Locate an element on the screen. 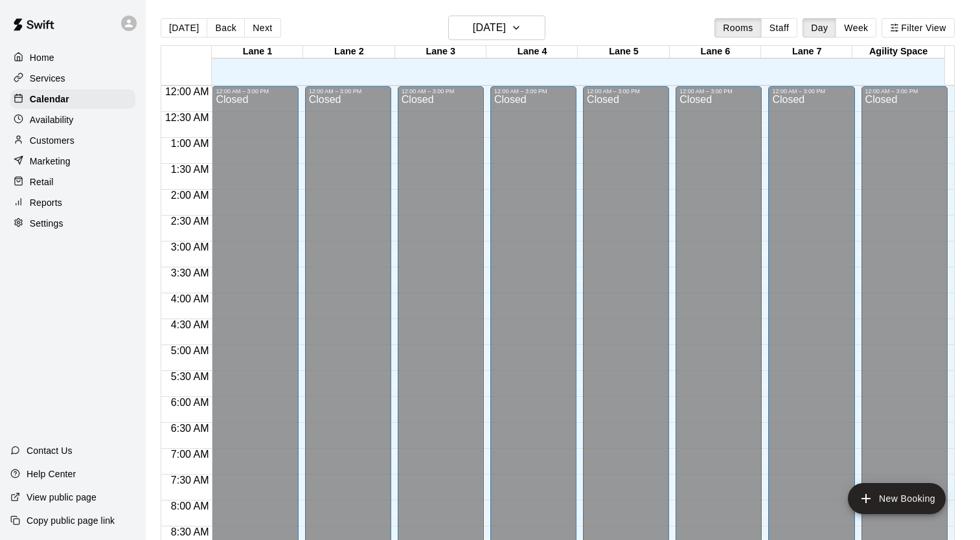  a: Retail is located at coordinates (73, 182).